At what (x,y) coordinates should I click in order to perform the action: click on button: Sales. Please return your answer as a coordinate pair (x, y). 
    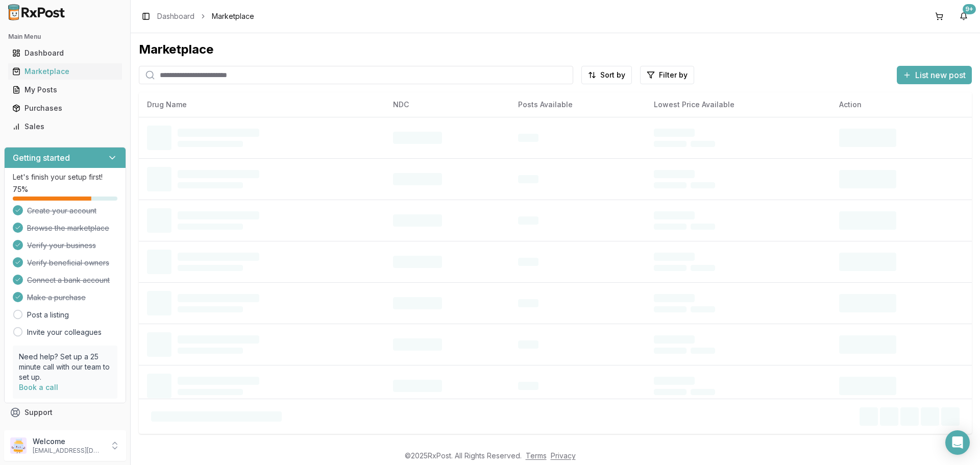
    Looking at the image, I should click on (65, 126).